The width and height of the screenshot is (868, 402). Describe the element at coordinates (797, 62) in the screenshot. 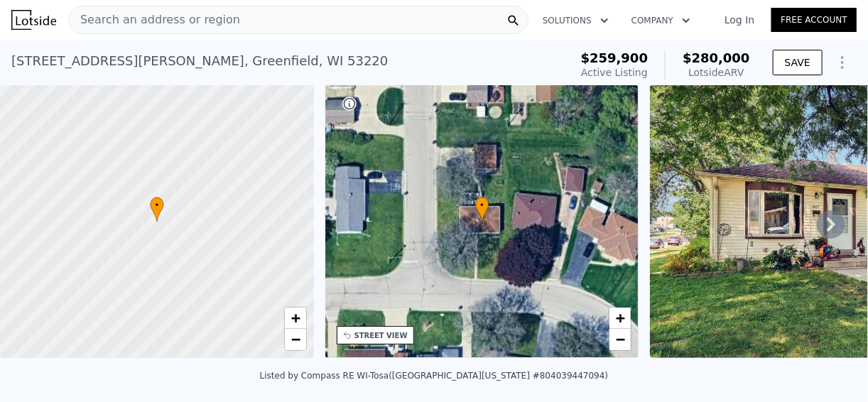

I see `button: SAVE` at that location.